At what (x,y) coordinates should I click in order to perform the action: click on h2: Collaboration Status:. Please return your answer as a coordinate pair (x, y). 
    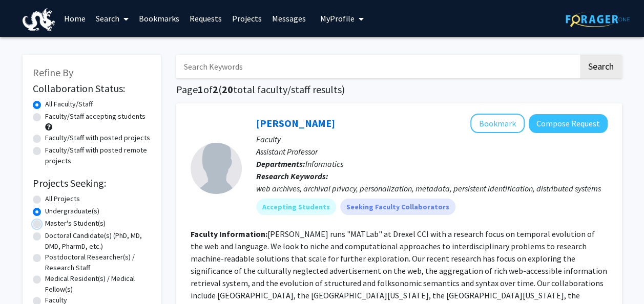
    Looking at the image, I should click on (92, 89).